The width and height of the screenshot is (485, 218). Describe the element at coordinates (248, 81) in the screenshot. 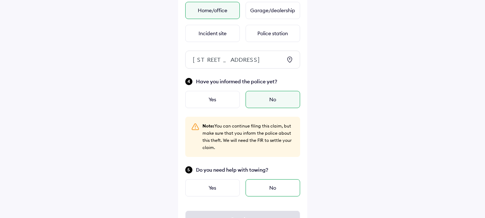

I see `span: Have you informed the police yet?` at that location.